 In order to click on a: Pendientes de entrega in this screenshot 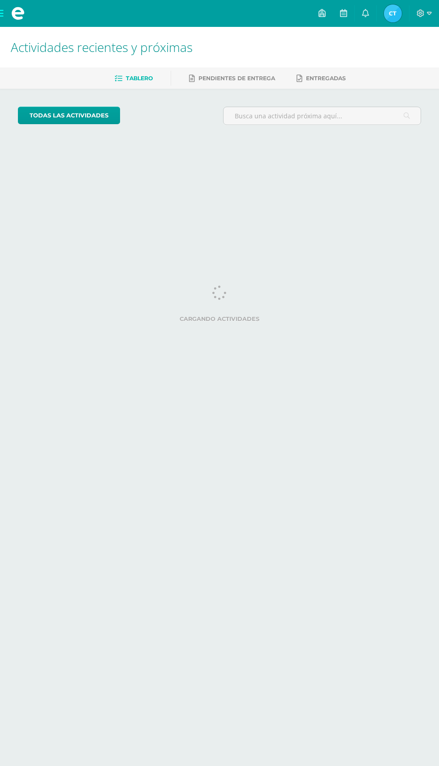, I will do `click(232, 78)`.